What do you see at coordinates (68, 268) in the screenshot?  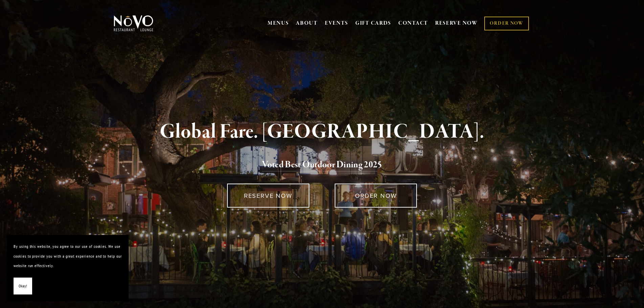 I see `section: Cookie banner` at bounding box center [68, 268].